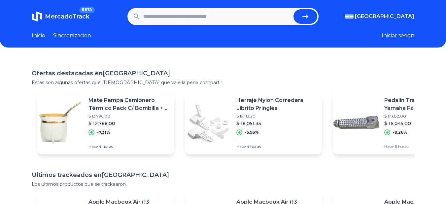 The width and height of the screenshot is (446, 204). I want to click on a: Inicio, so click(38, 36).